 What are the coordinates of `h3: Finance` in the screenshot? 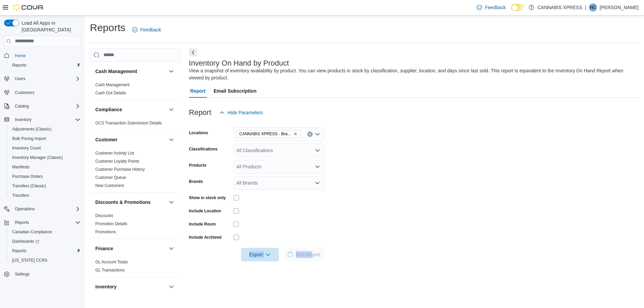 It's located at (104, 249).